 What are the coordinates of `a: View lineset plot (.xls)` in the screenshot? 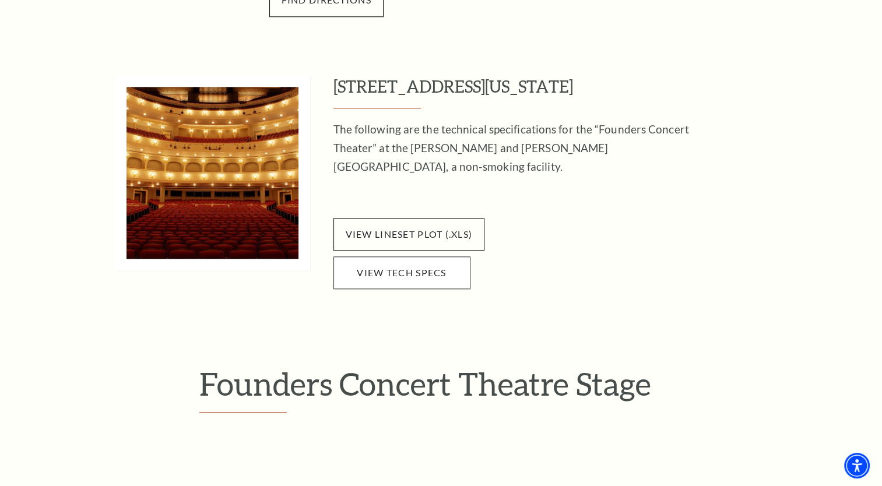 It's located at (409, 233).